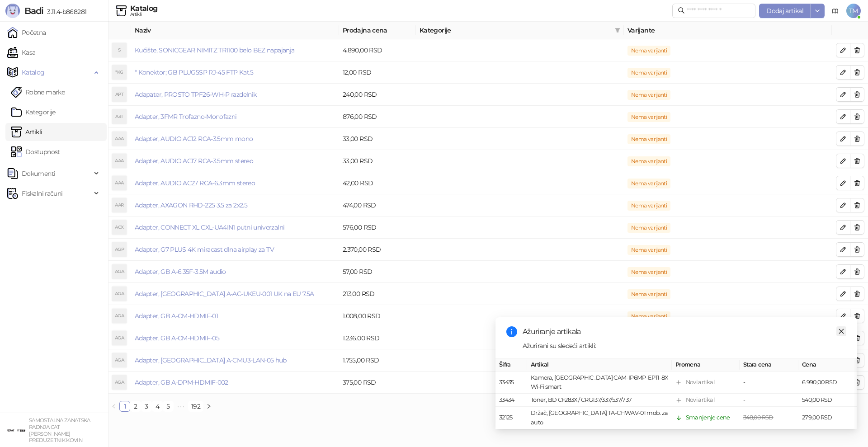  Describe the element at coordinates (22, 53) in the screenshot. I see `a: Kasa` at that location.